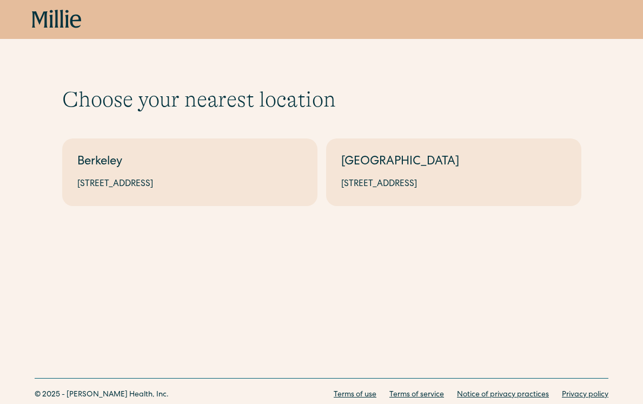 The width and height of the screenshot is (643, 404). What do you see at coordinates (355, 395) in the screenshot?
I see `a: Terms of use` at bounding box center [355, 395].